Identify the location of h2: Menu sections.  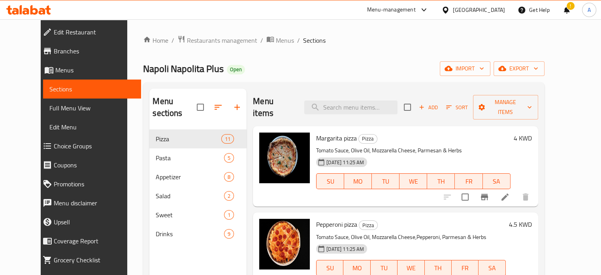
(175, 107).